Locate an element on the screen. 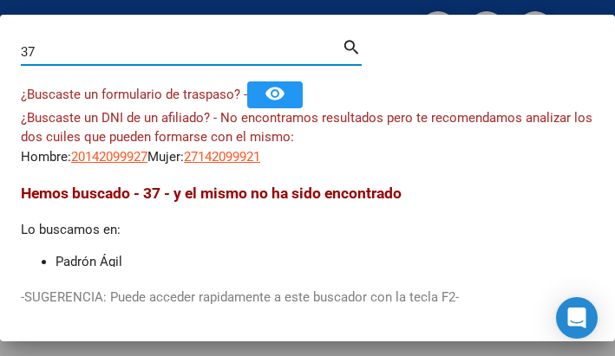  span: Hemos buscado - 37 - y el mismo no ha sido encontrado is located at coordinates (211, 193).